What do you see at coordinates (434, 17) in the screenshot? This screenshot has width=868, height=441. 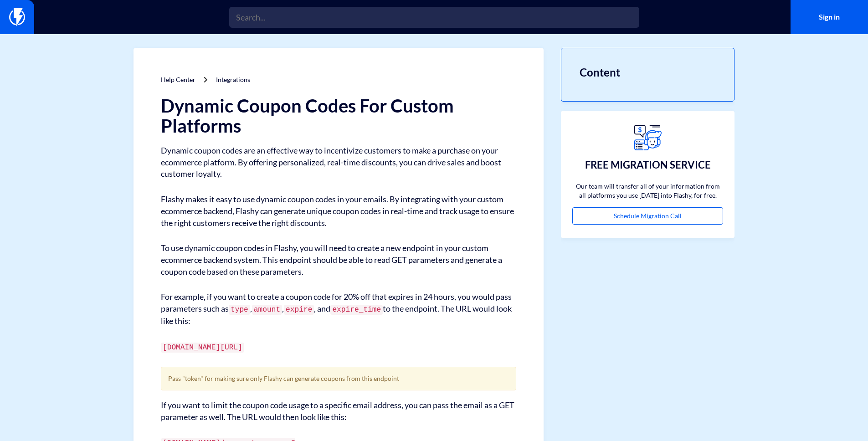 I see `input: Search...` at bounding box center [434, 17].